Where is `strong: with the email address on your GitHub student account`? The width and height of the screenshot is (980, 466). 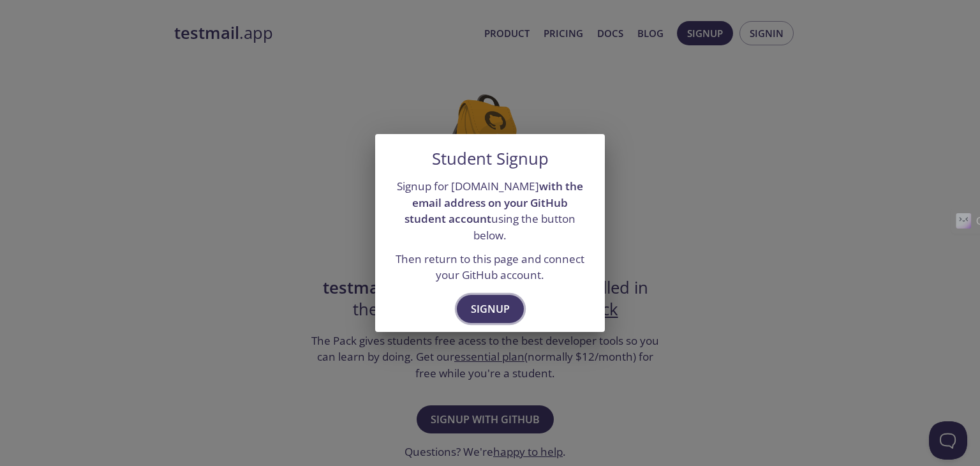
strong: with the email address on your GitHub student account is located at coordinates (494, 203).